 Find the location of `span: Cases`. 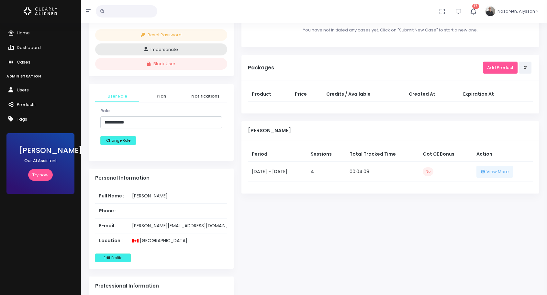

span: Cases is located at coordinates (24, 62).